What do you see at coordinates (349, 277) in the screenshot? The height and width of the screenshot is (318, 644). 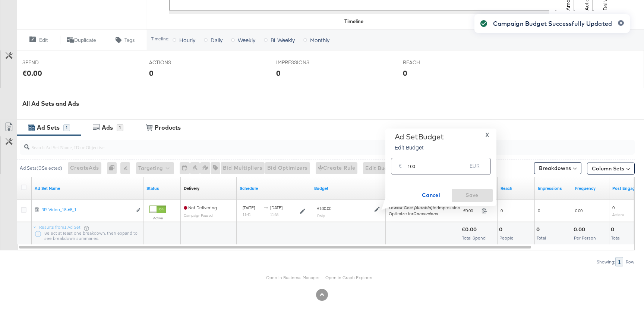 I see `a: Open in Graph Explorer` at bounding box center [349, 277].